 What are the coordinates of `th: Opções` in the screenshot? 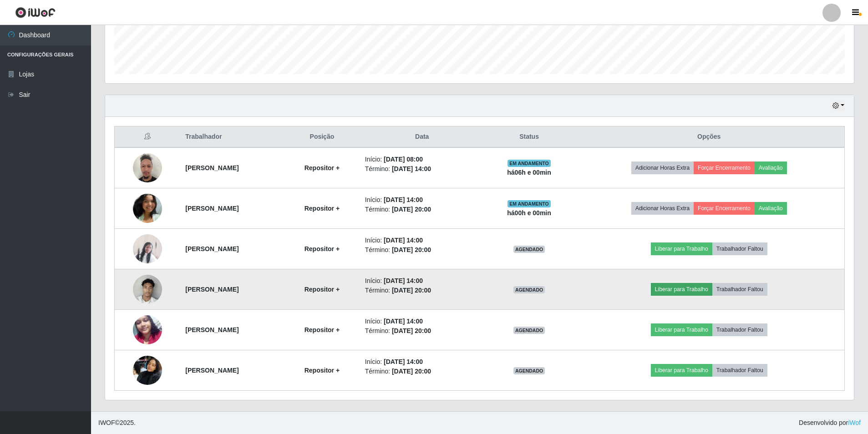 It's located at (709, 137).